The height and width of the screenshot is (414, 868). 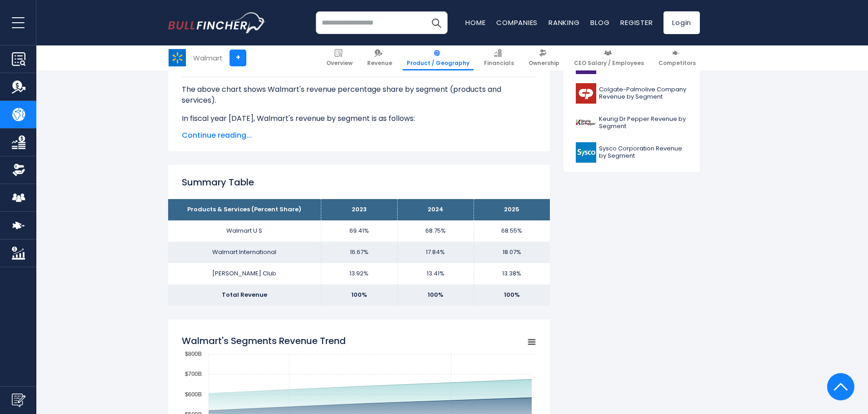 I want to click on td: Walmart U S, so click(x=244, y=231).